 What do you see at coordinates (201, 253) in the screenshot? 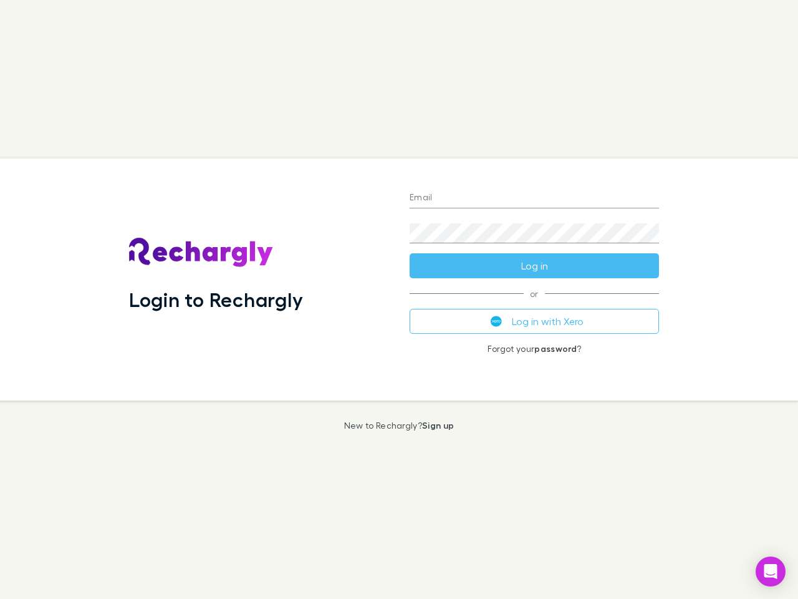
I see `img: Rechargly's Logo` at bounding box center [201, 253].